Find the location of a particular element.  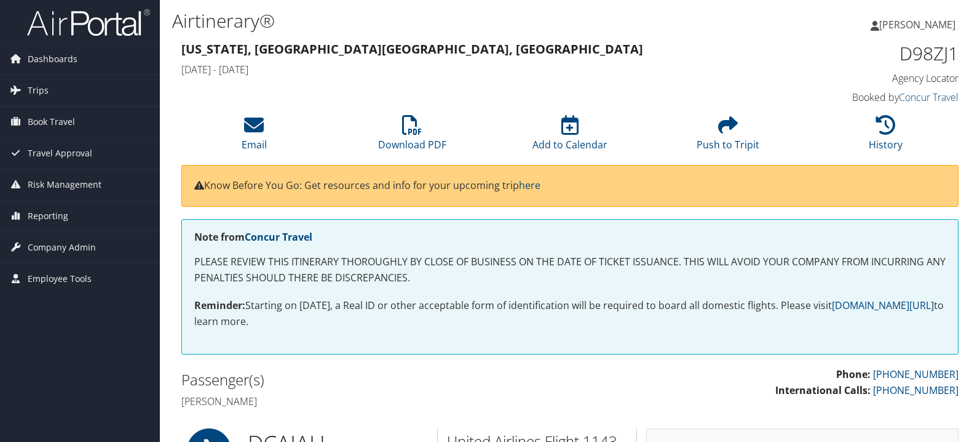

span: Reporting is located at coordinates (48, 216).